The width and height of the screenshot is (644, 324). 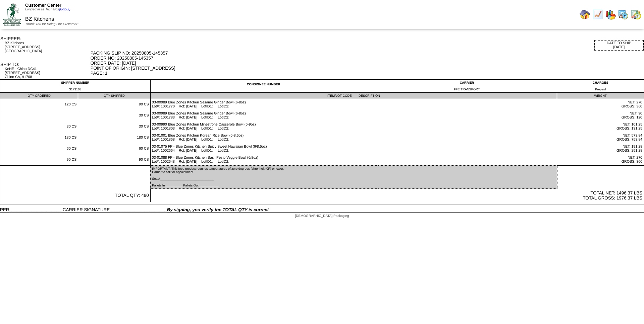 What do you see at coordinates (467, 90) in the screenshot?
I see `div: FFE TRANSPORT` at bounding box center [467, 90].